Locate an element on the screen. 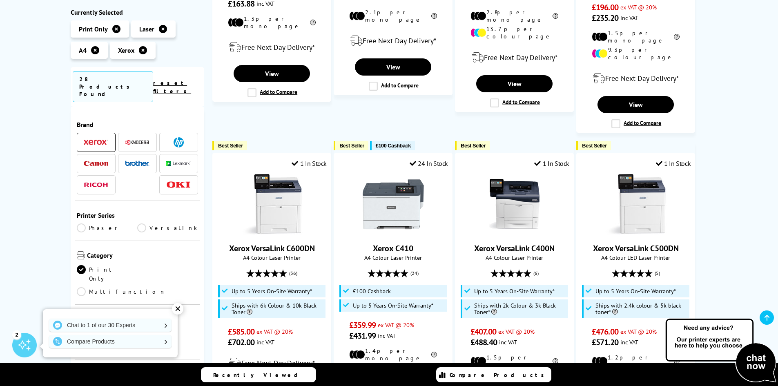 The height and width of the screenshot is (386, 778). span: Ships with 2.4k colour & 5k black toner* is located at coordinates (641, 309).